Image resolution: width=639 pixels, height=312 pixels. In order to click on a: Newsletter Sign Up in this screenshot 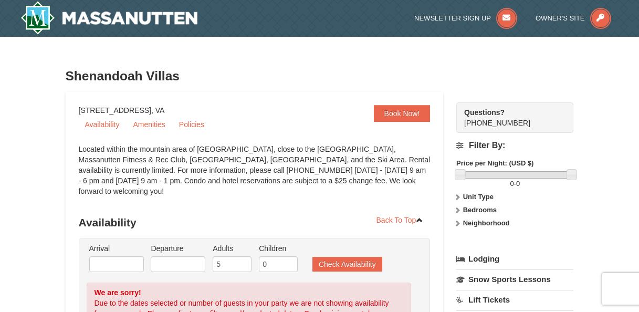, I will do `click(466, 18)`.